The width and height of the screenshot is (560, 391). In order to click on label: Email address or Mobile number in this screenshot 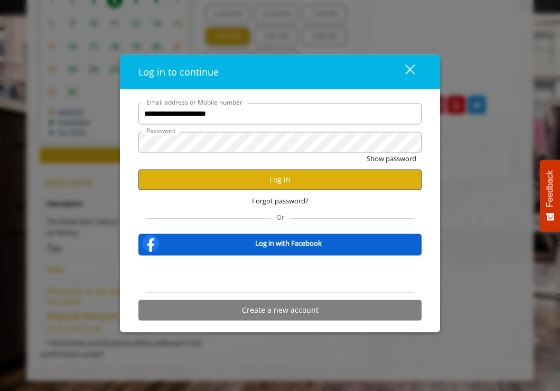, I will do `click(194, 101)`.